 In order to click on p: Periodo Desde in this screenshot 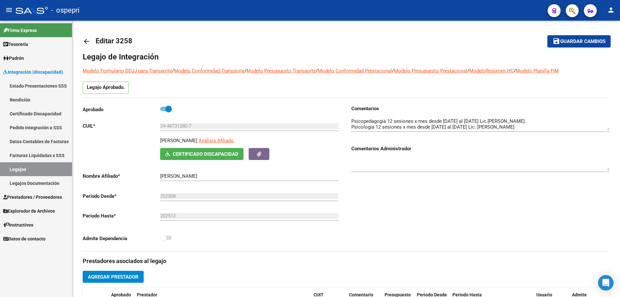, I will do `click(121, 196)`.